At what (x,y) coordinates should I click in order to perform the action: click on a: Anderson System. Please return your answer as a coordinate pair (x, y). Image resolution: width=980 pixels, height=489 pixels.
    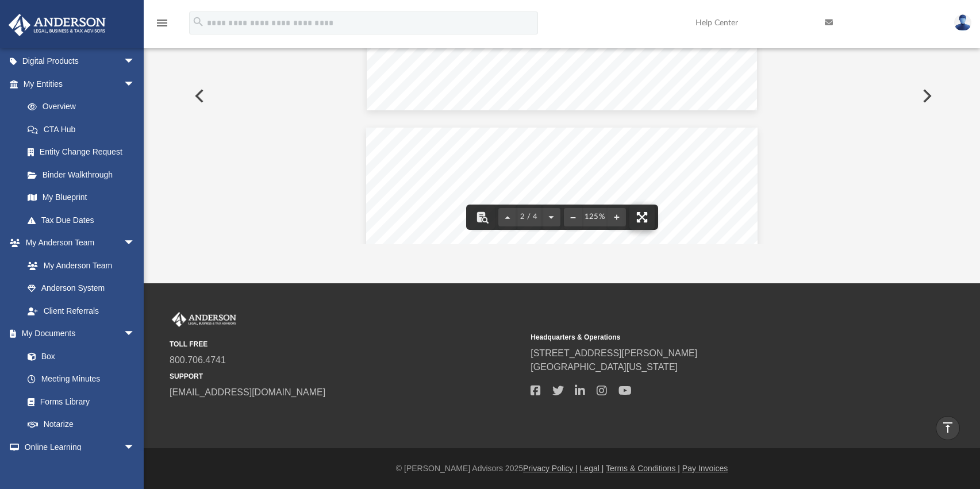
    Looking at the image, I should click on (81, 288).